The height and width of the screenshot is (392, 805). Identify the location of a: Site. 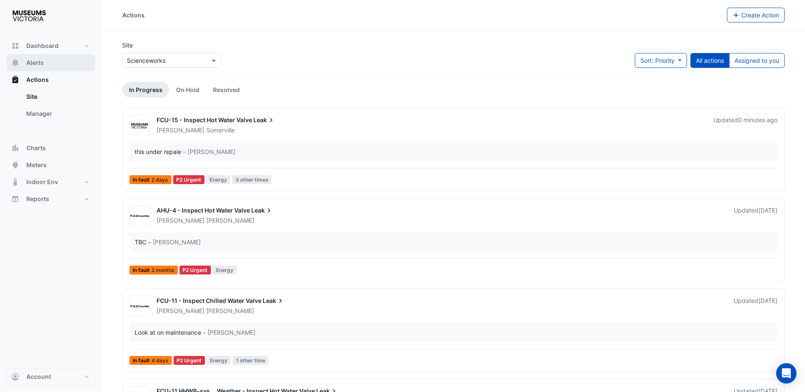
(57, 97).